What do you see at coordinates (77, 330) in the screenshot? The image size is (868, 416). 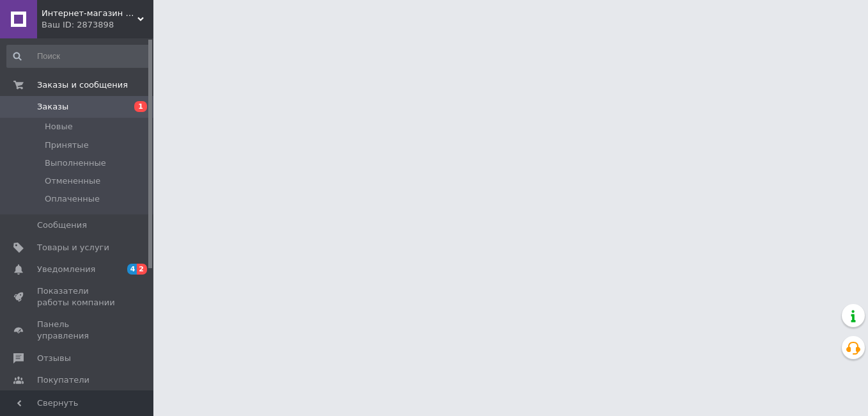 I see `span: Панель управления` at bounding box center [77, 330].